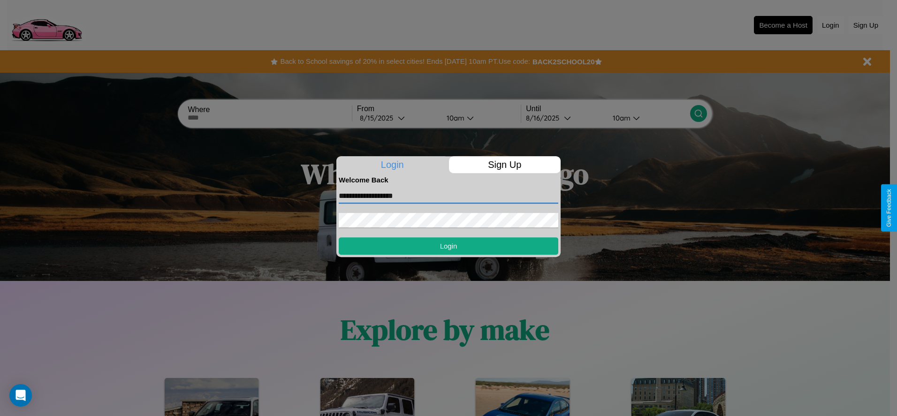 The image size is (897, 416). What do you see at coordinates (449, 246) in the screenshot?
I see `button: Login` at bounding box center [449, 246].